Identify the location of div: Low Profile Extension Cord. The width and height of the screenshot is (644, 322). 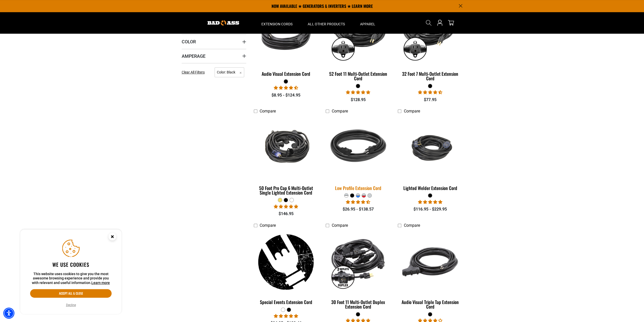
(358, 188).